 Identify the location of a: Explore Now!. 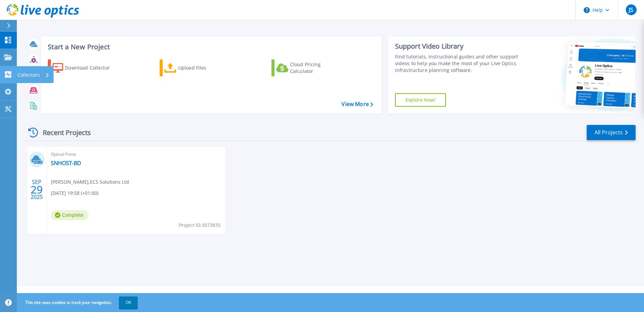
(421, 100).